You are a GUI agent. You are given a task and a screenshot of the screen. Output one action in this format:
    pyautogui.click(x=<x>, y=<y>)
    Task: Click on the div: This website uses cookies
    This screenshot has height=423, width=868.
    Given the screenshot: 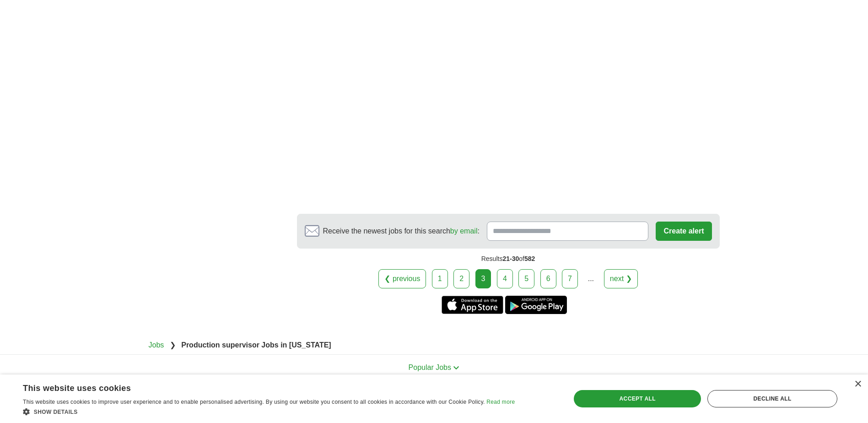 What is the action you would take?
    pyautogui.click(x=257, y=387)
    